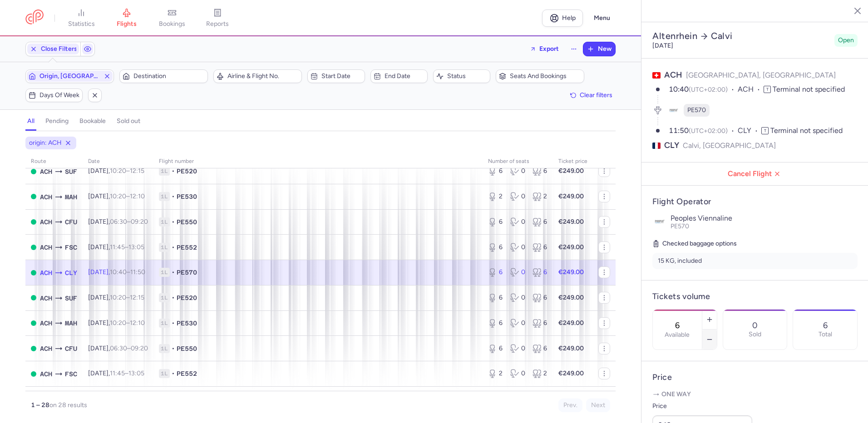 Image resolution: width=868 pixels, height=423 pixels. Describe the element at coordinates (137, 171) in the screenshot. I see `time: 12:15` at that location.